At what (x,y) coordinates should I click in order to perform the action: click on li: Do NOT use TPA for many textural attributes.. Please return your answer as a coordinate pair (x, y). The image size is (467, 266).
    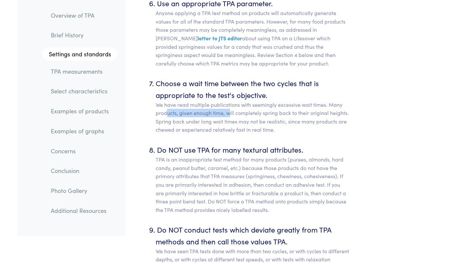
    Looking at the image, I should click on (252, 179).